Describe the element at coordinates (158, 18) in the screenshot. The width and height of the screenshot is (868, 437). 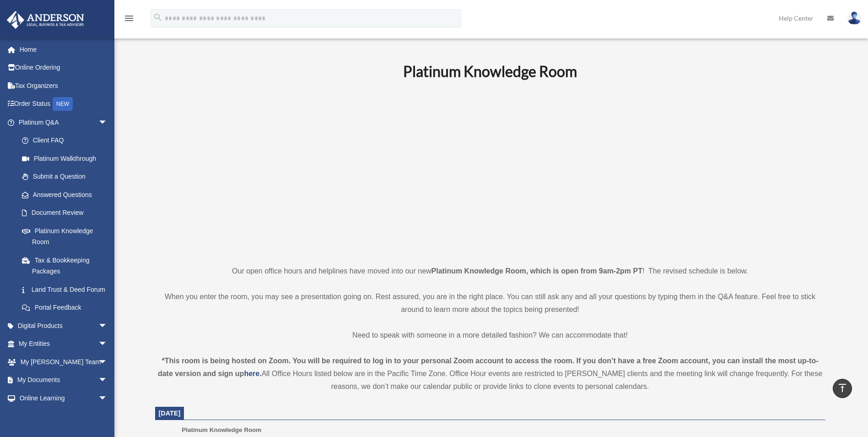
I see `i: search` at that location.